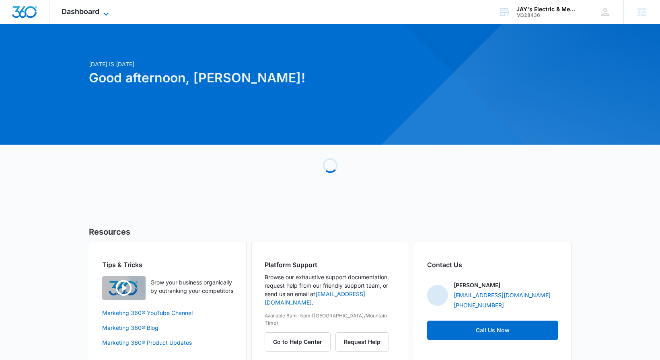 The width and height of the screenshot is (660, 360). Describe the element at coordinates (168, 343) in the screenshot. I see `a: Marketing 360® Product Updates` at that location.